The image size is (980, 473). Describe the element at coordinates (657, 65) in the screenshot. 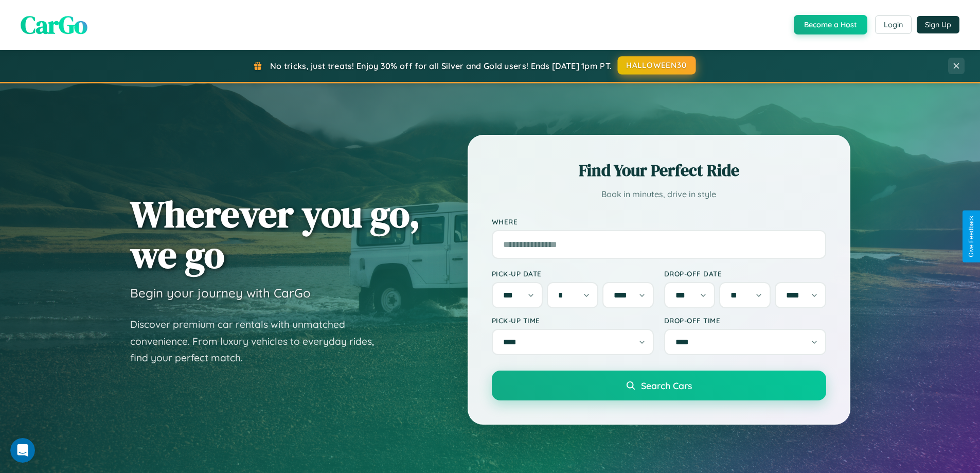

I see `button: HALLOWEEN30` at that location.